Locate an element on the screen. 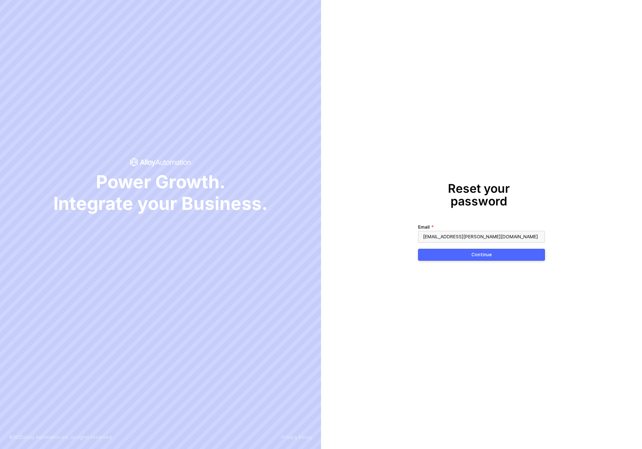 The height and width of the screenshot is (449, 642). label: Email is located at coordinates (426, 227).